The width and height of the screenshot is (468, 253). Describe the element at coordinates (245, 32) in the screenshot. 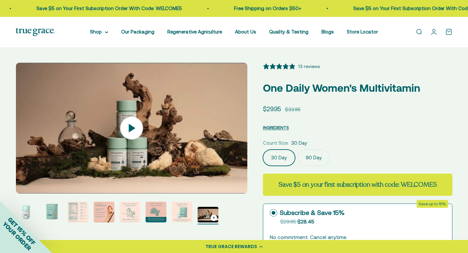

I see `a: About Us` at that location.